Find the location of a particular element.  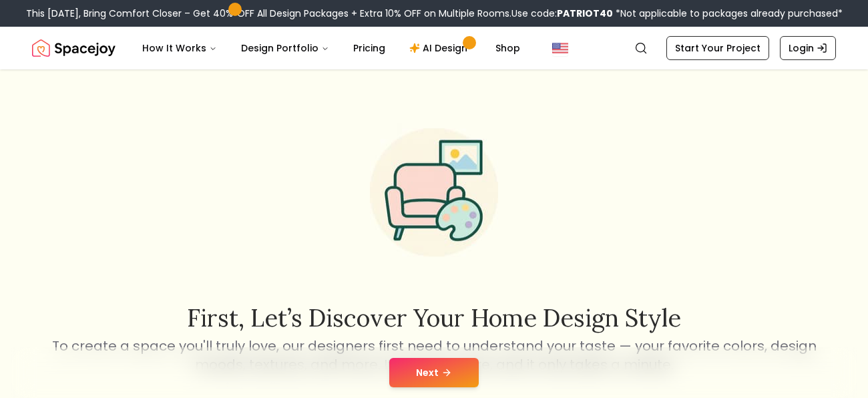

button: How It Works is located at coordinates (180, 48).